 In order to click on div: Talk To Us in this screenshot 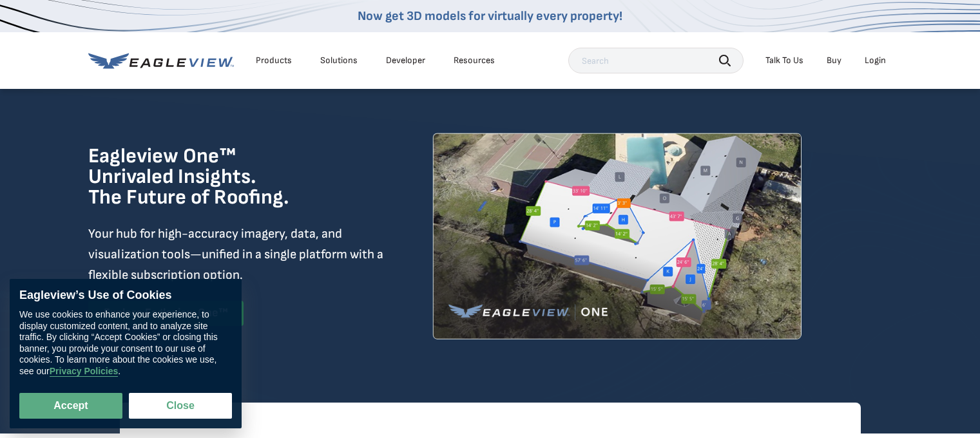, I will do `click(784, 60)`.